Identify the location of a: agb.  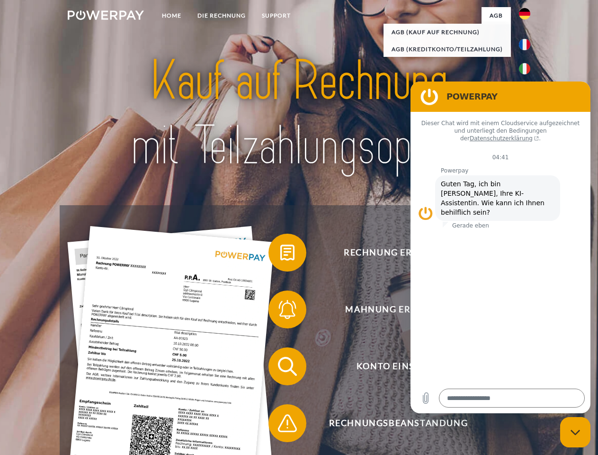
(497, 16).